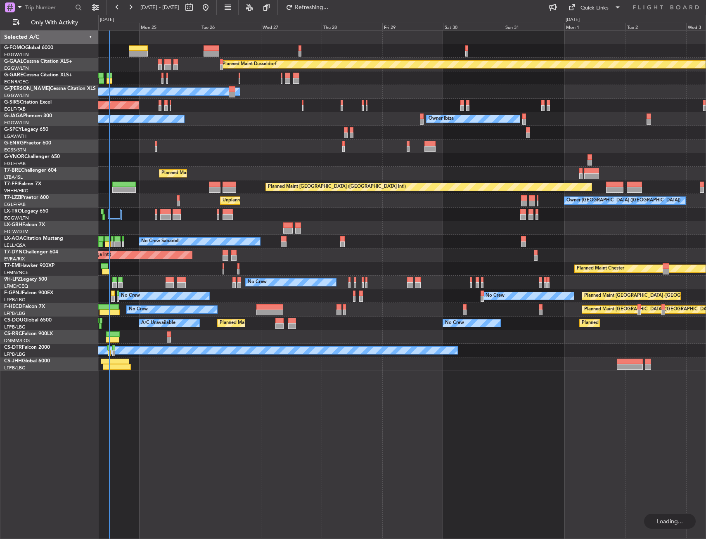 This screenshot has height=539, width=706. Describe the element at coordinates (12, 171) in the screenshot. I see `span: T7-BRE` at that location.